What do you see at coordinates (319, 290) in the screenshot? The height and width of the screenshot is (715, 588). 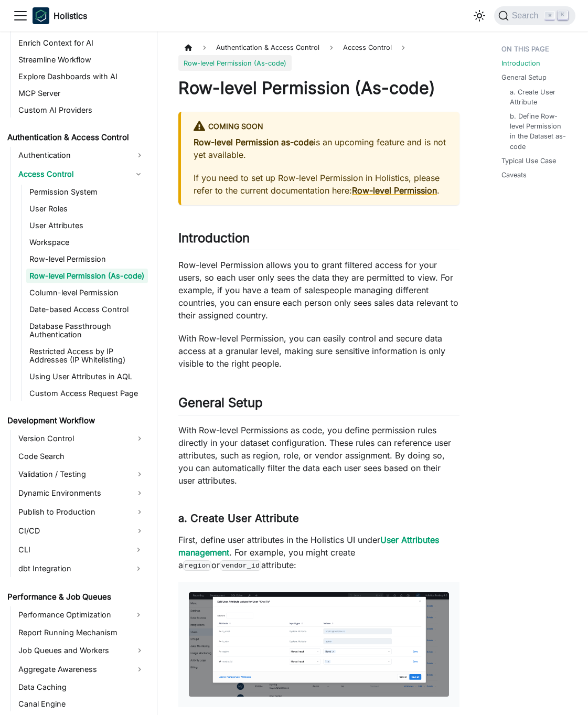 I see `p: Row-level Permission allows you to grant filtered access for your users, so each user only sees t...` at bounding box center [319, 290].